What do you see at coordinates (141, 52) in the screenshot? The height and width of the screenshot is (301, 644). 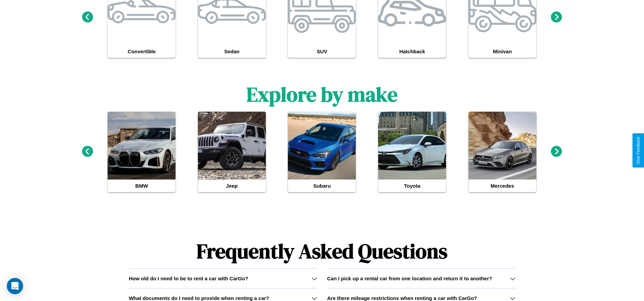 I see `h4: Convertible` at bounding box center [141, 52].